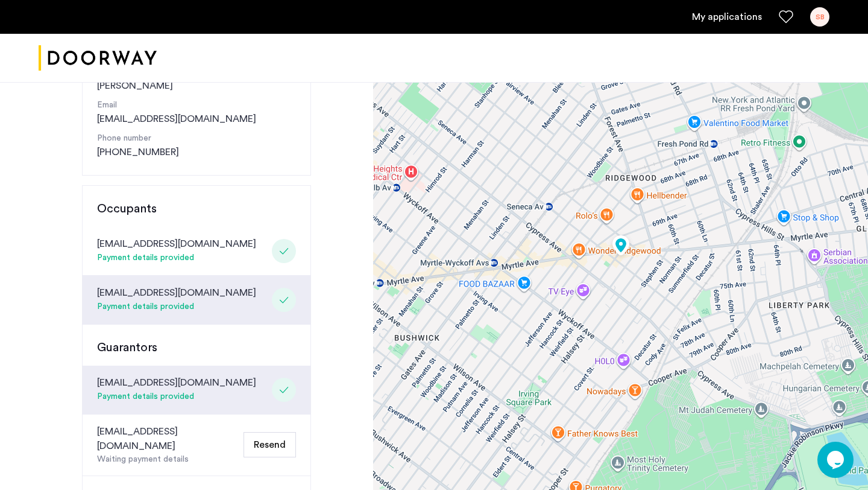 The height and width of the screenshot is (490, 868). What do you see at coordinates (97, 58) in the screenshot?
I see `img: logo` at bounding box center [97, 58].